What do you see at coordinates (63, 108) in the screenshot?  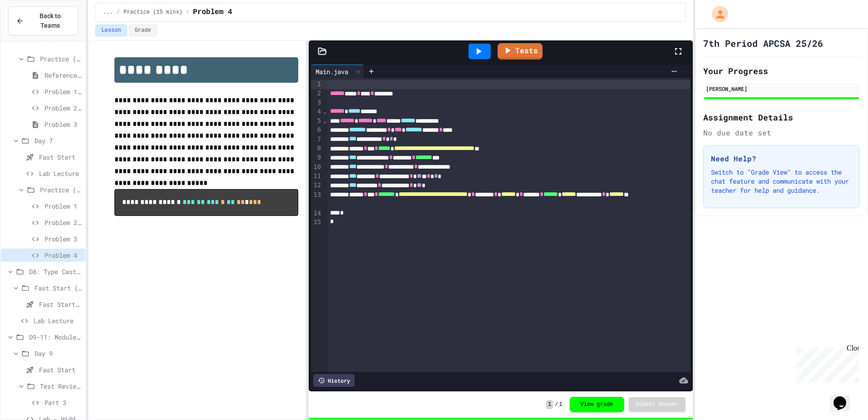 I see `span: Problem 2: Crew Roster` at bounding box center [63, 108].